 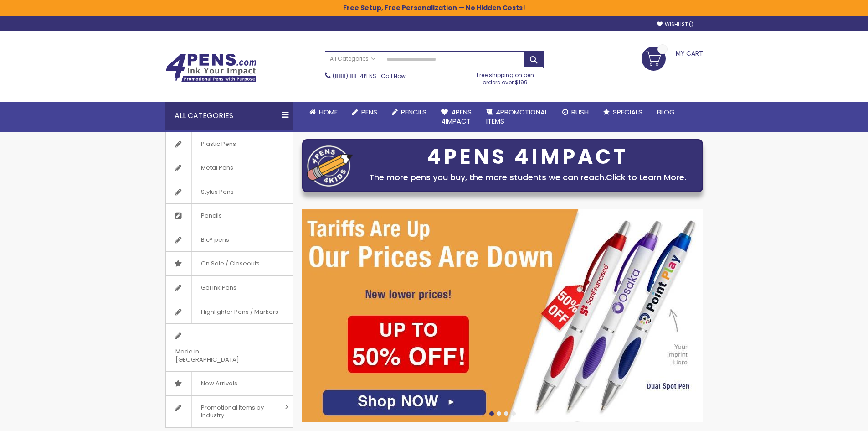 What do you see at coordinates (353, 59) in the screenshot?
I see `span: All Categories` at bounding box center [353, 59].